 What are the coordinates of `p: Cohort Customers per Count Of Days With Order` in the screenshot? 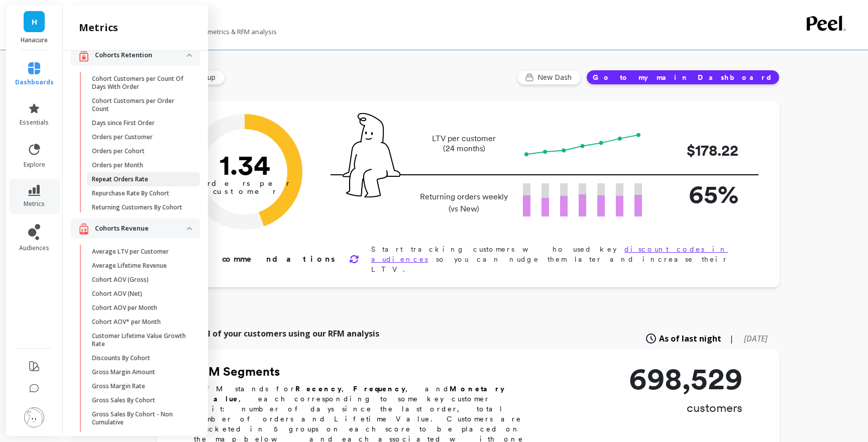 It's located at (140, 83).